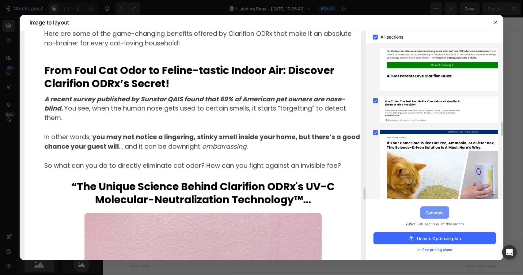  Describe the element at coordinates (437, 250) in the screenshot. I see `span: See pricing plans` at that location.